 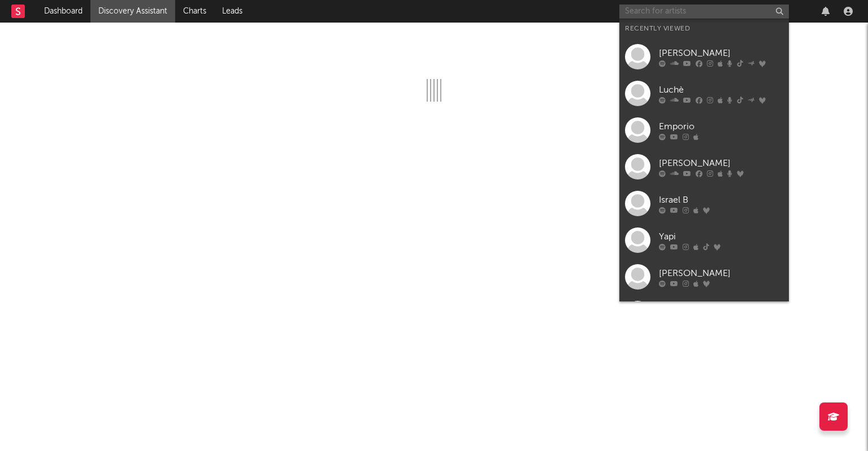 What do you see at coordinates (721, 237) in the screenshot?
I see `div: Yapi` at bounding box center [721, 237].